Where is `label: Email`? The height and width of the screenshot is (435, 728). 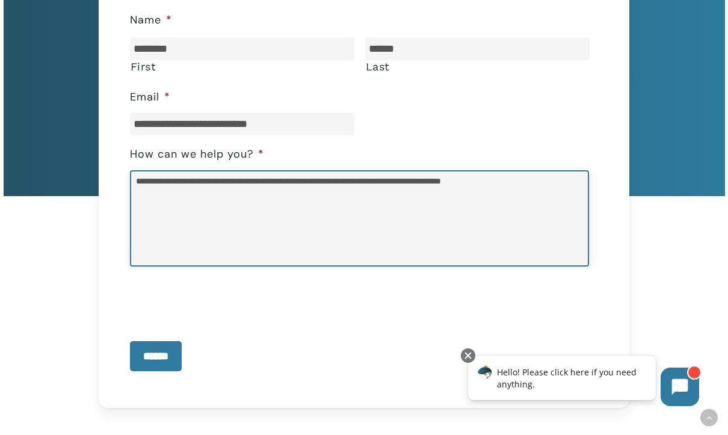
label: Email is located at coordinates (150, 97).